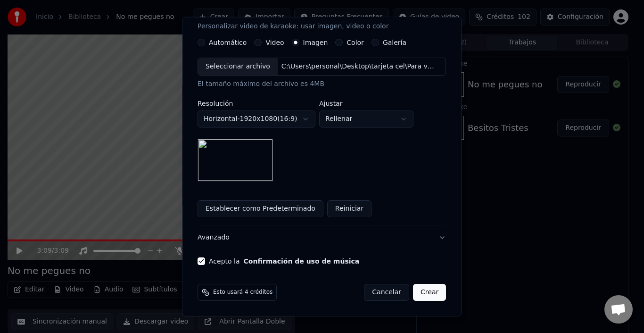 The width and height of the screenshot is (644, 333). I want to click on div: C:\Users\personal\Desktop\tarjeta cel\Para videos\IMG-20210104-WA0016.jpg, so click(358, 67).